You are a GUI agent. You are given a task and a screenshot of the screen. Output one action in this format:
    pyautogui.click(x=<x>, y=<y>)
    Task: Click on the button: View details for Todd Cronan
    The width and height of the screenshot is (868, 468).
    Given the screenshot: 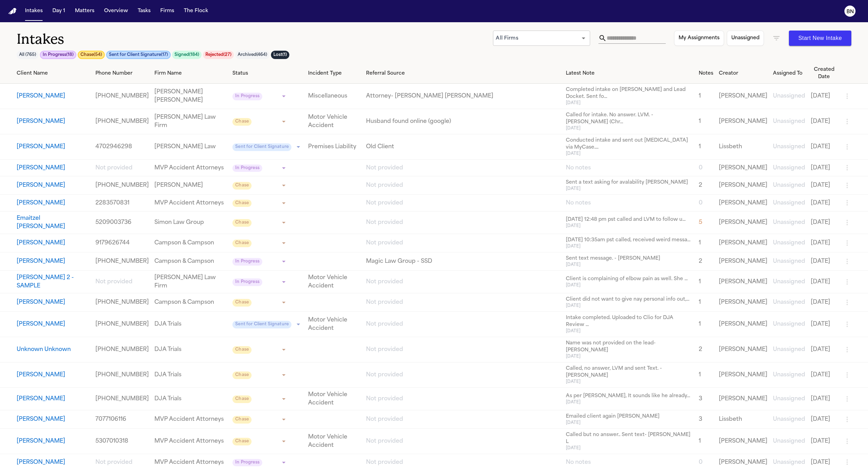 What is the action you would take?
    pyautogui.click(x=53, y=419)
    